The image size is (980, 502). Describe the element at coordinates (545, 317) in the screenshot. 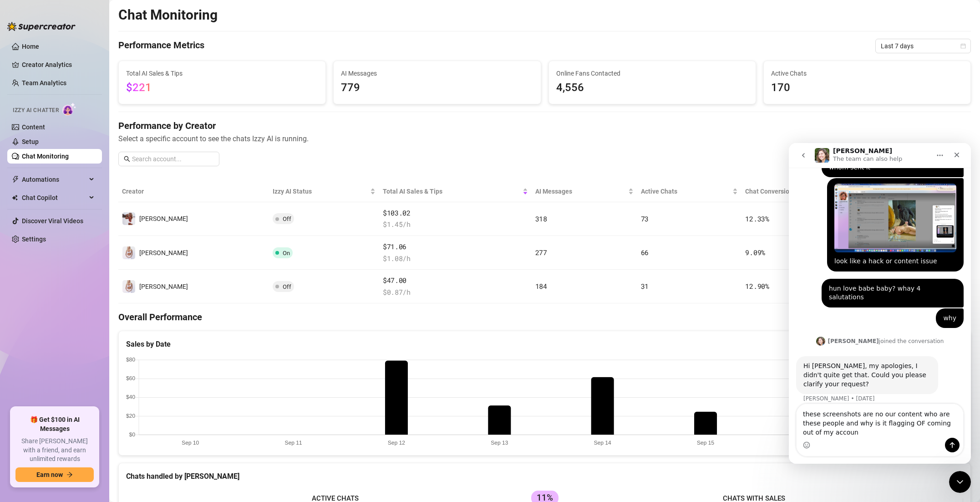

I see `h4: Overall Performance` at that location.